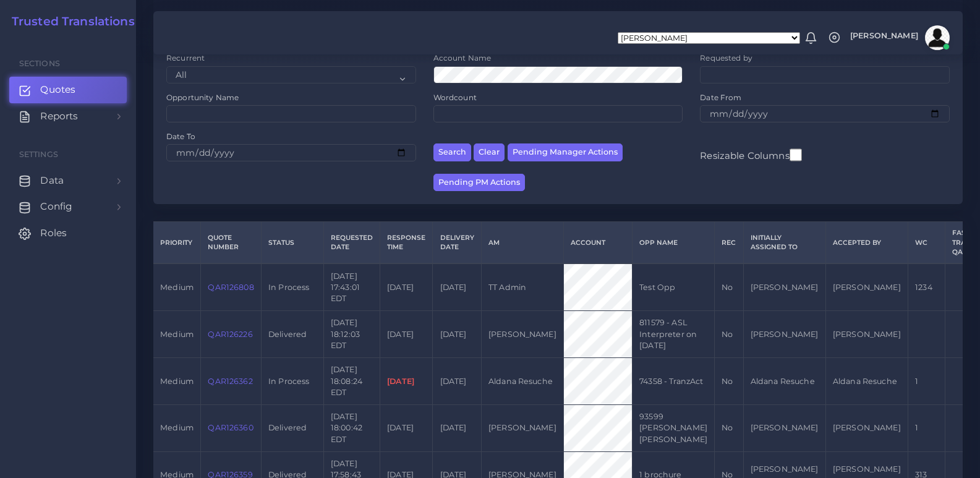 The width and height of the screenshot is (980, 478). Describe the element at coordinates (406, 243) in the screenshot. I see `th: Response Time` at that location.